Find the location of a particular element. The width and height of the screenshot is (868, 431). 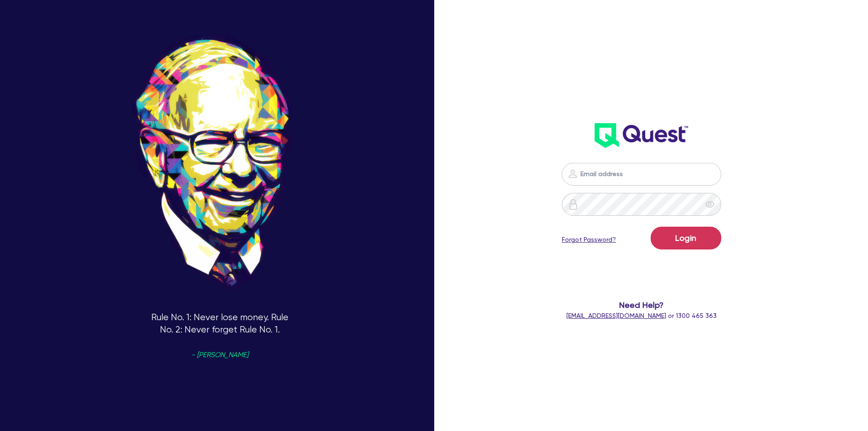

span: Need Help? is located at coordinates (641, 304).